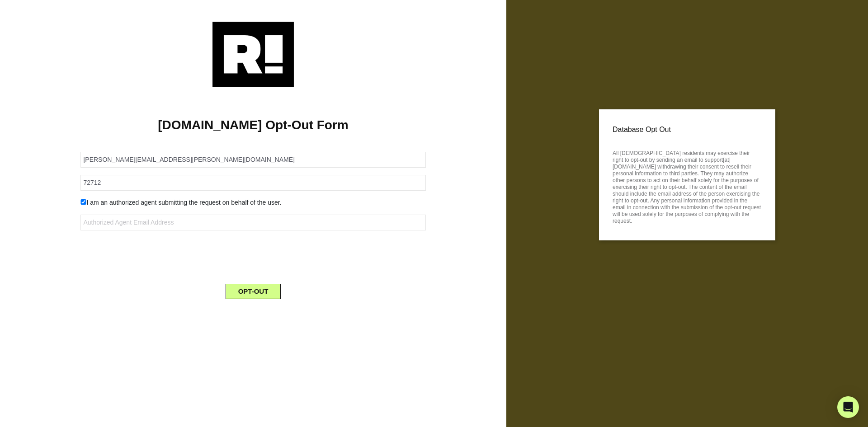  Describe the element at coordinates (253, 291) in the screenshot. I see `button: OPT-OUT` at that location.